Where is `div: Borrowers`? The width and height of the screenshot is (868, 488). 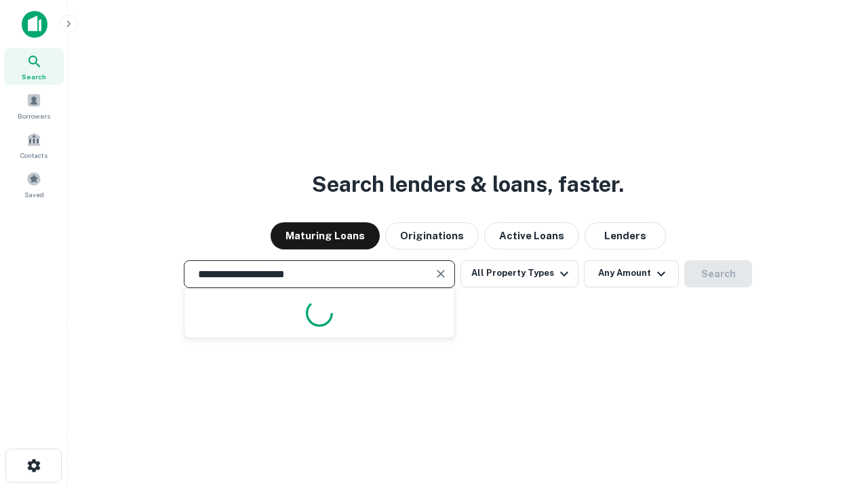
div: Borrowers is located at coordinates (34, 106).